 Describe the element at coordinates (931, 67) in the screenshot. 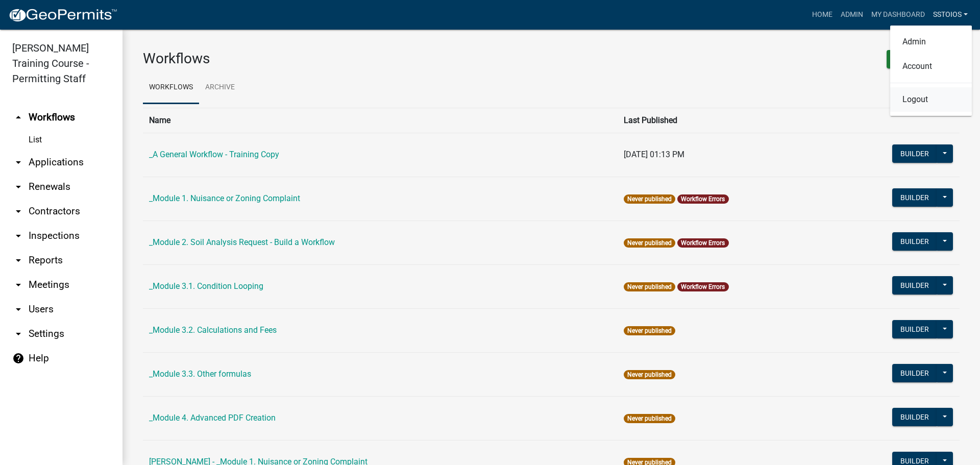

I see `a: Account` at that location.